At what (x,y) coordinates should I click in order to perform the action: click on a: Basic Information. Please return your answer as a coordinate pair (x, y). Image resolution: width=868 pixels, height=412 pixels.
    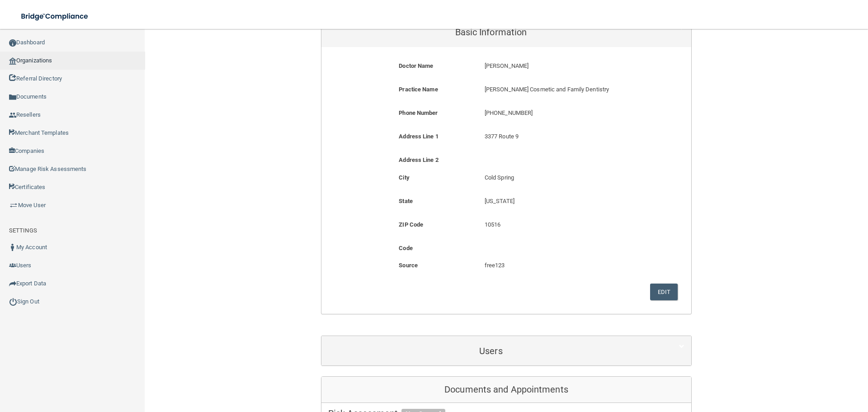
    Looking at the image, I should click on (507, 32).